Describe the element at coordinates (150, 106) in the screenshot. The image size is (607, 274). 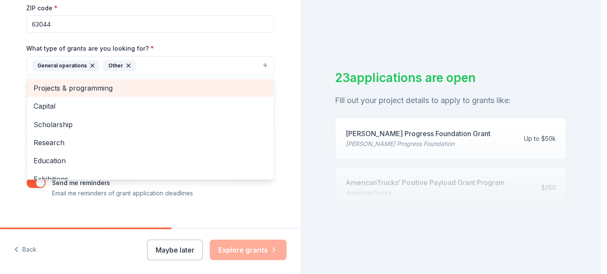
I see `span: Capital` at that location.